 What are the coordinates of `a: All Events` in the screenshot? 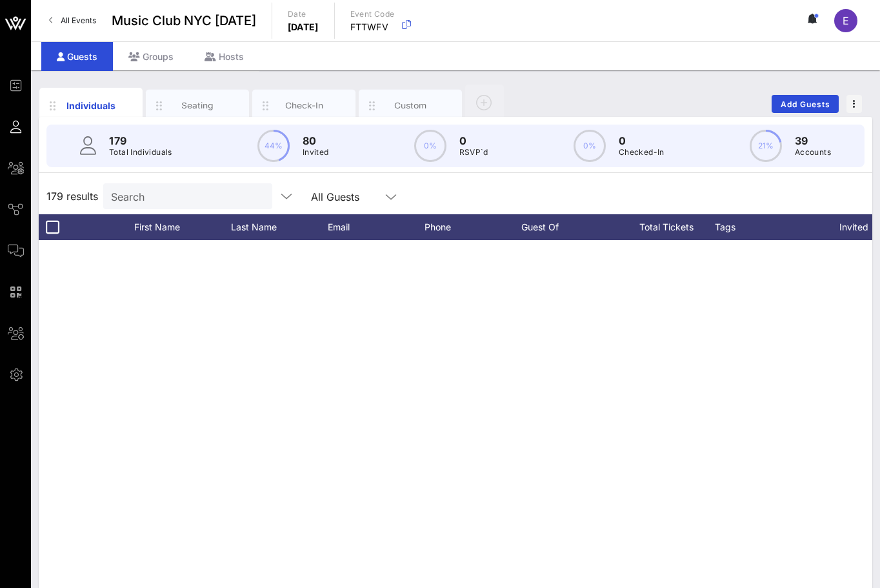 It's located at (72, 21).